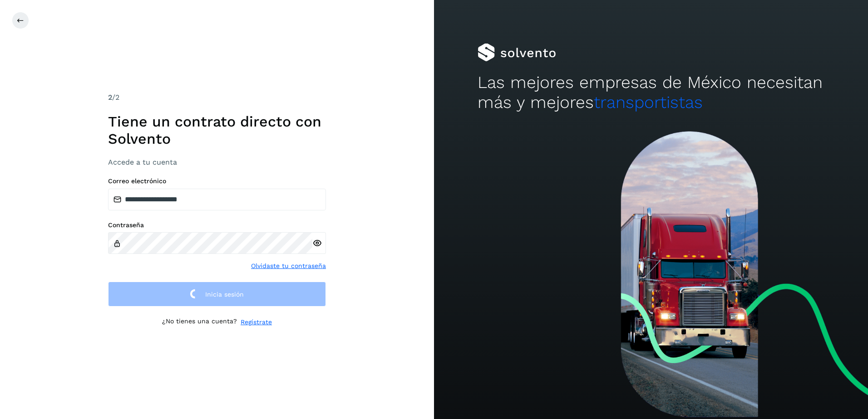 The height and width of the screenshot is (419, 868). What do you see at coordinates (199, 322) in the screenshot?
I see `p: ¿No tienes una cuenta?` at bounding box center [199, 322].